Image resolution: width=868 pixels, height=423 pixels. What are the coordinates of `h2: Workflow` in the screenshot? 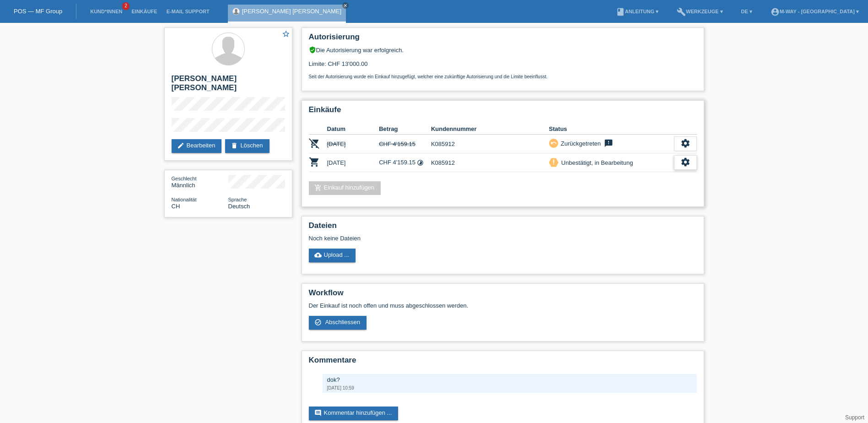 It's located at (503, 296).